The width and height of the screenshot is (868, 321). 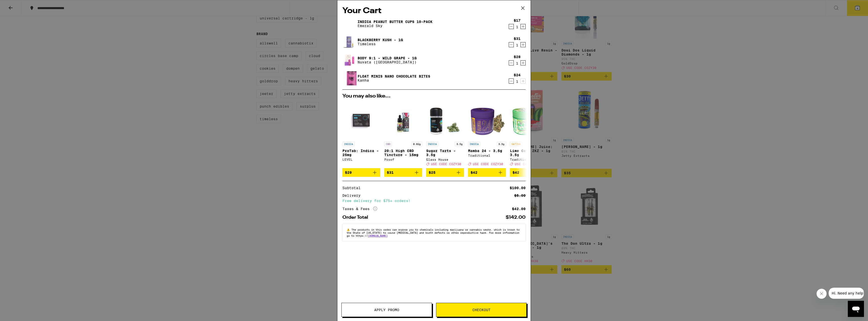 I want to click on p: CBD, so click(x=388, y=144).